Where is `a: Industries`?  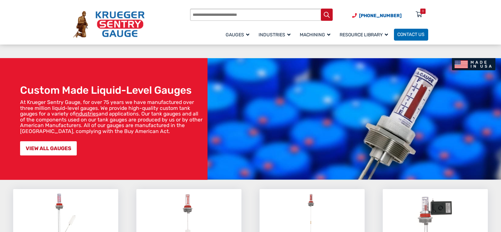 a: Industries is located at coordinates (276, 34).